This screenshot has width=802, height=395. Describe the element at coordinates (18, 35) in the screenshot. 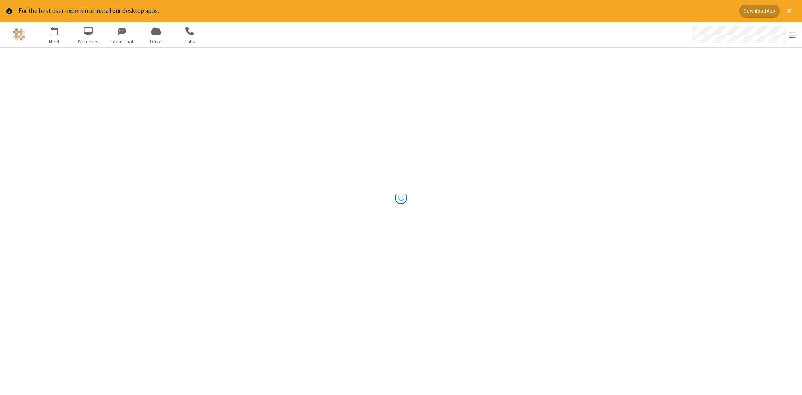

I see `button: Logo` at that location.